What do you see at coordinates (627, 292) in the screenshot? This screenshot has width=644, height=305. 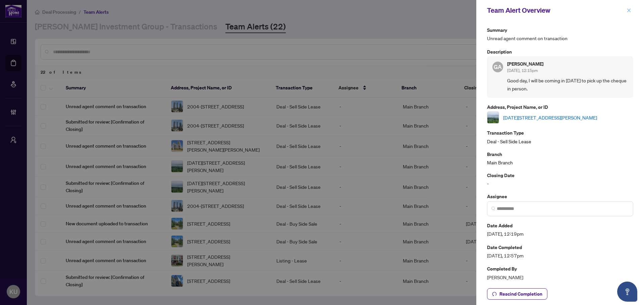 I see `button: Open asap` at bounding box center [627, 292].